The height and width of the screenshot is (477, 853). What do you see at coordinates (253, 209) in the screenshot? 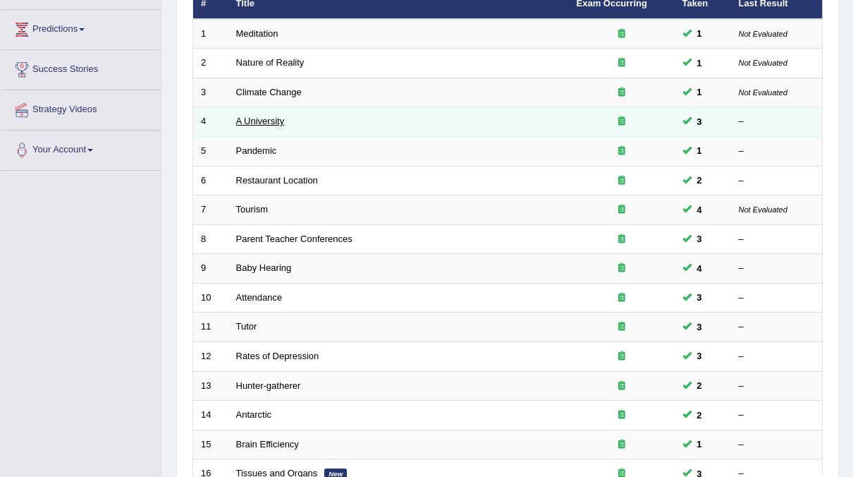
I see `a: Tourism` at bounding box center [253, 209].